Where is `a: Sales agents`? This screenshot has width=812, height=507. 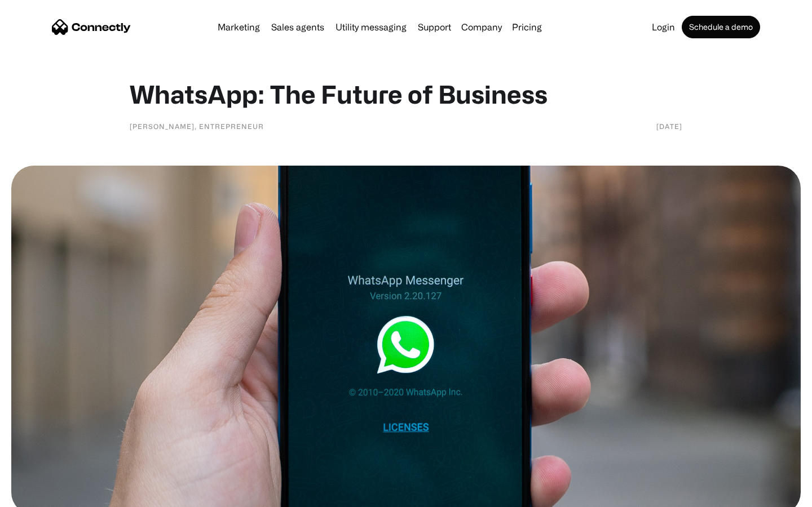
a: Sales agents is located at coordinates (298, 27).